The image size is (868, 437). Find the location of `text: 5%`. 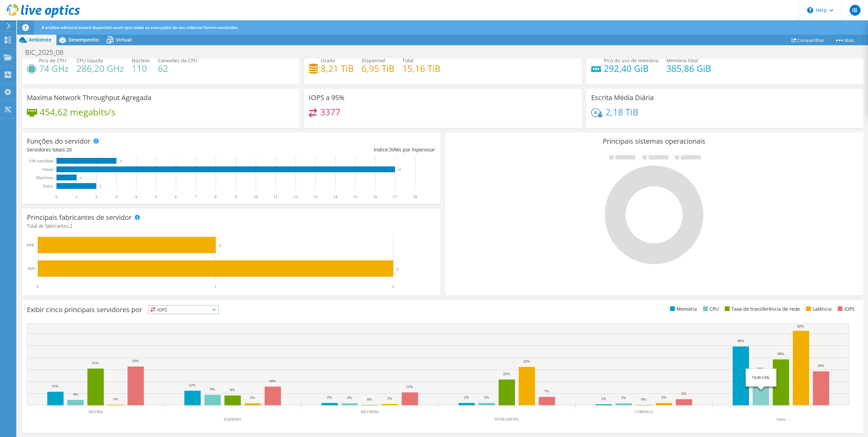

text: 5% is located at coordinates (684, 393).